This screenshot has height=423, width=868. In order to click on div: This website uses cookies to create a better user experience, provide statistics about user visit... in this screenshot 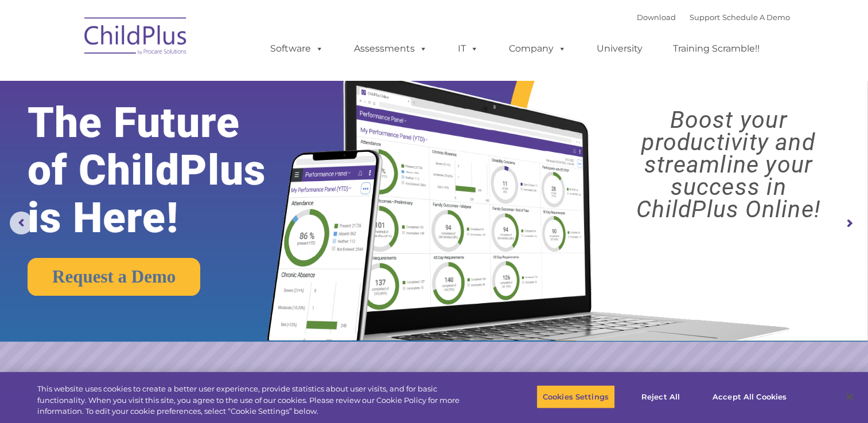, I will do `click(257, 400)`.